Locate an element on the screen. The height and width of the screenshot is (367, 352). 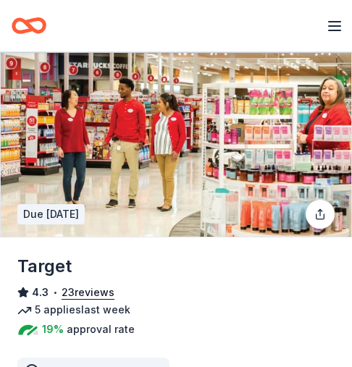
img: Image for Target is located at coordinates (176, 145).